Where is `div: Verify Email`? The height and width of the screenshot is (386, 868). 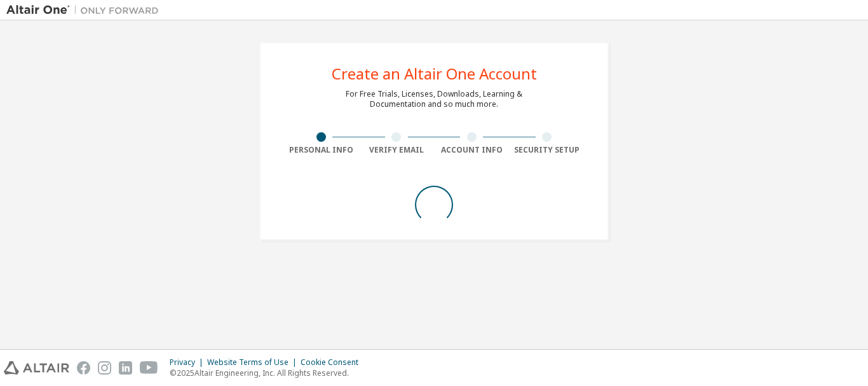 div: Verify Email is located at coordinates (397, 150).